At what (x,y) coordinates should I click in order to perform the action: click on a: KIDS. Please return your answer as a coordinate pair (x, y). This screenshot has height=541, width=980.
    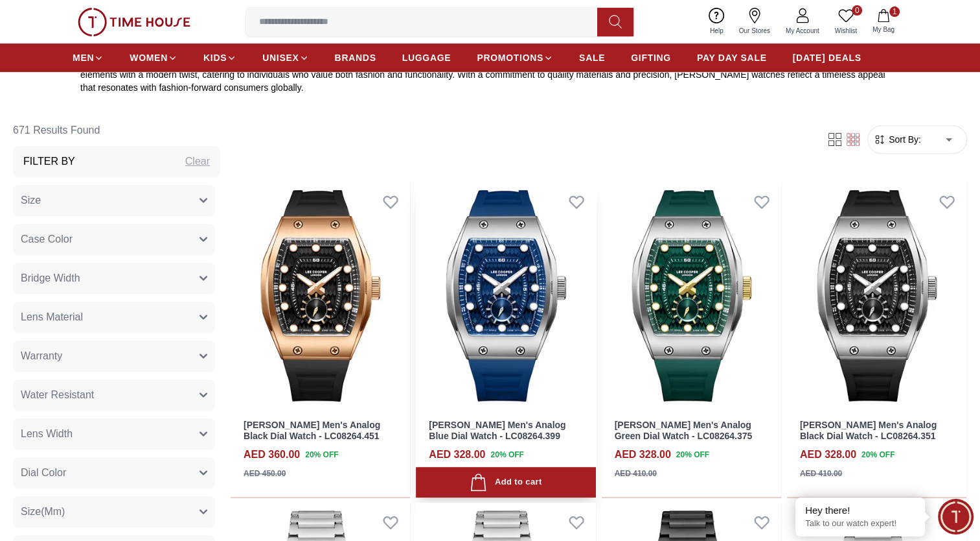
    Looking at the image, I should click on (220, 58).